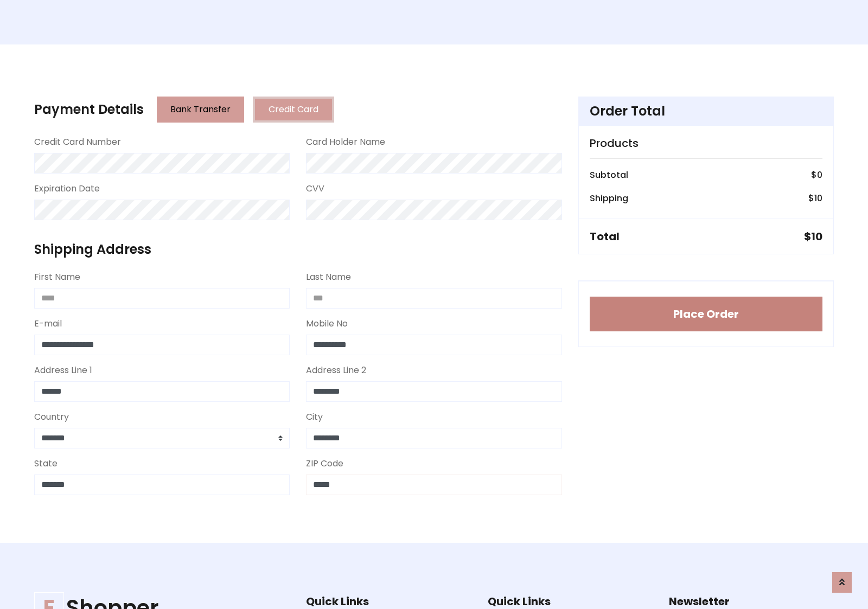 The image size is (868, 609). What do you see at coordinates (89, 109) in the screenshot?
I see `h4: Payment Details` at bounding box center [89, 109].